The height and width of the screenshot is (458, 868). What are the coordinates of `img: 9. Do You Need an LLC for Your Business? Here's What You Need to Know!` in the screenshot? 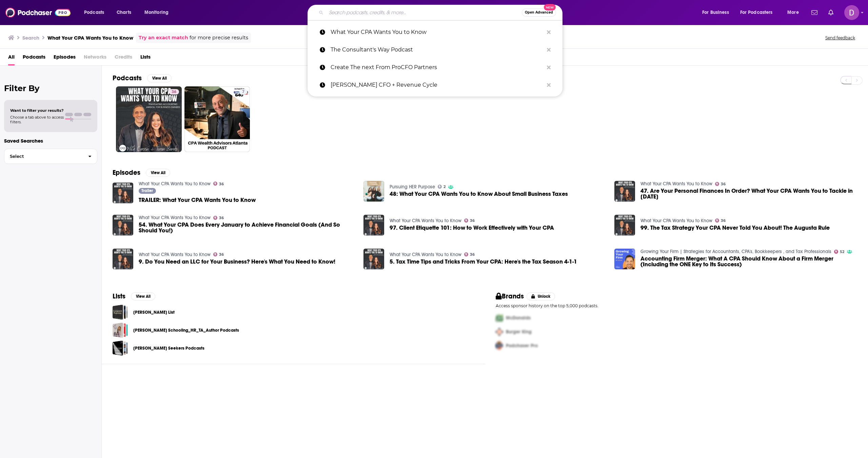 It's located at (122, 259).